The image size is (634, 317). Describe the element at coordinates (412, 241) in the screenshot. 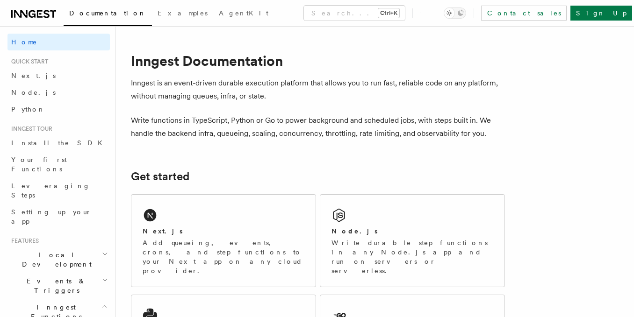

I see `a: Node.jsWrite durable step functions in any Node.js app and run on servers or serverless.` at that location.